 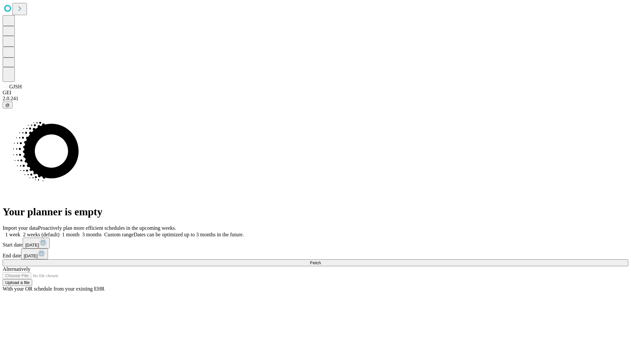 I want to click on span: 3 months, so click(x=92, y=234).